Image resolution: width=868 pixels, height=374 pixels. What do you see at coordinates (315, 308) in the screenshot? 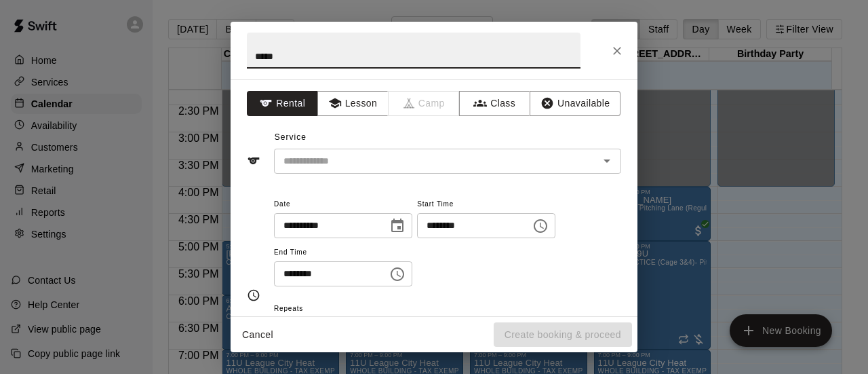
I see `span: Repeats` at bounding box center [315, 308].